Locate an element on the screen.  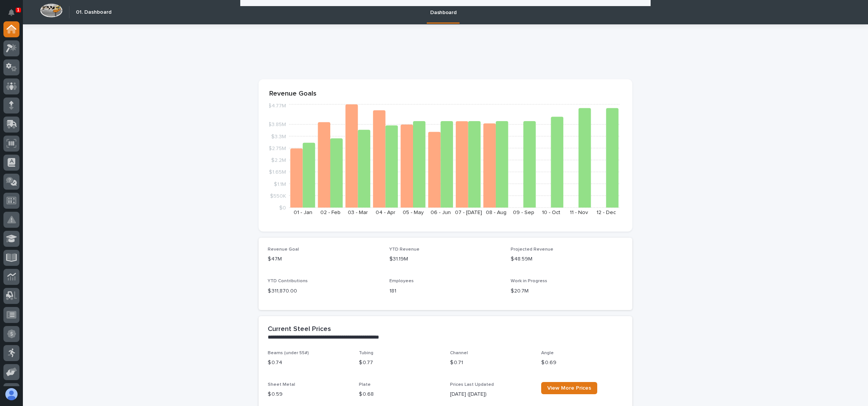
p: $ 0.69 is located at coordinates (582, 363).